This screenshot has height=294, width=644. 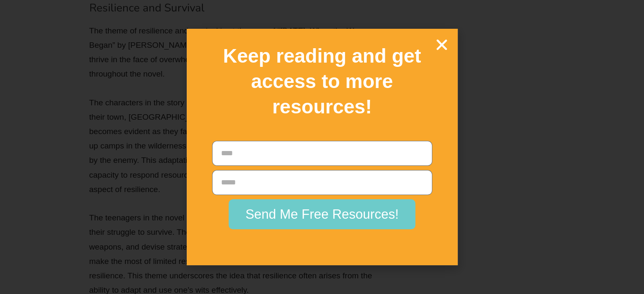 I want to click on button: Send Me Free Resources!, so click(x=322, y=214).